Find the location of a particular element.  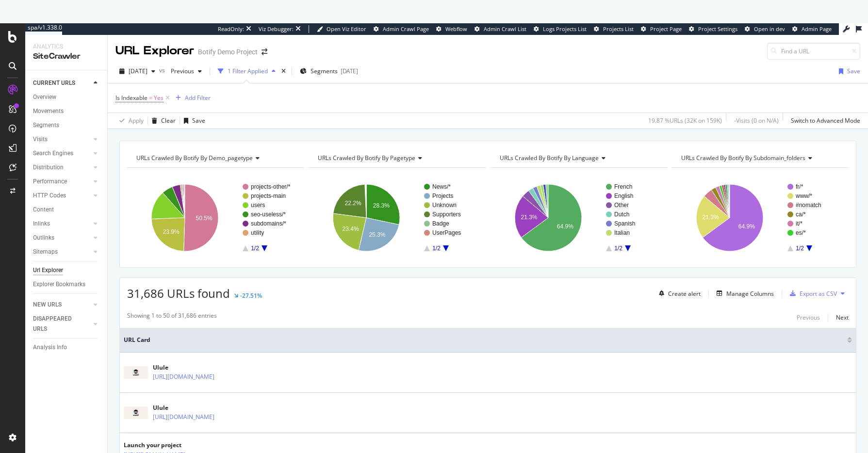

button: Clear is located at coordinates (161, 121).